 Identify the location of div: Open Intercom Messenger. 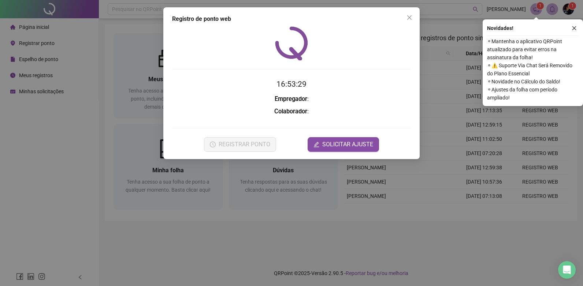
(566, 270).